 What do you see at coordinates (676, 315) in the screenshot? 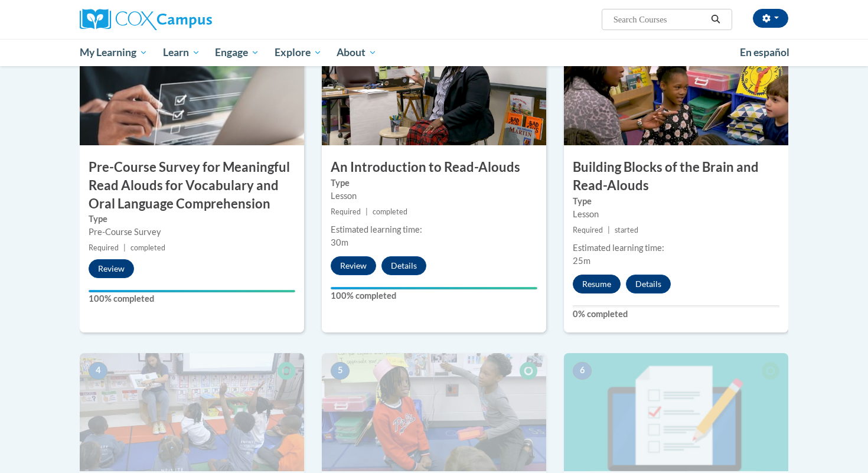
I see `label: 0% completed` at bounding box center [676, 315].